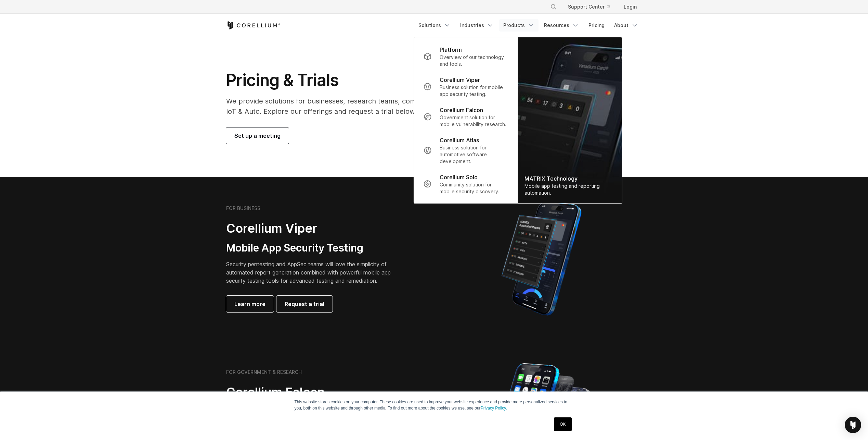 This screenshot has width=868, height=440. Describe the element at coordinates (562, 25) in the screenshot. I see `a: Resources` at that location.